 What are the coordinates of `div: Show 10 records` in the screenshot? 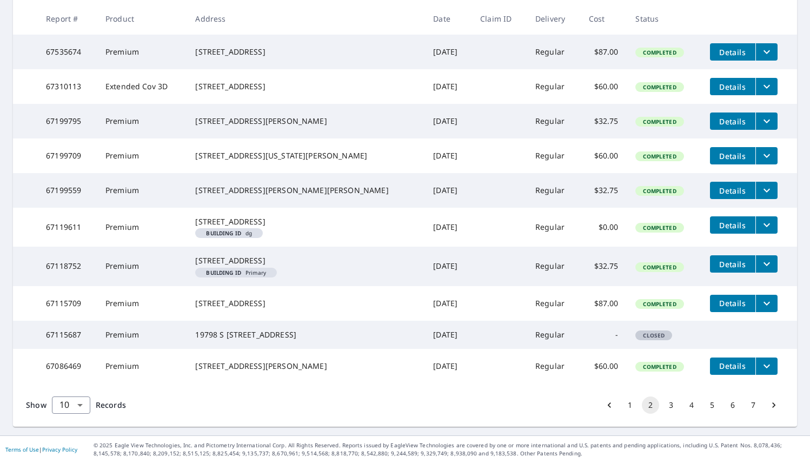 It's located at (71, 405).